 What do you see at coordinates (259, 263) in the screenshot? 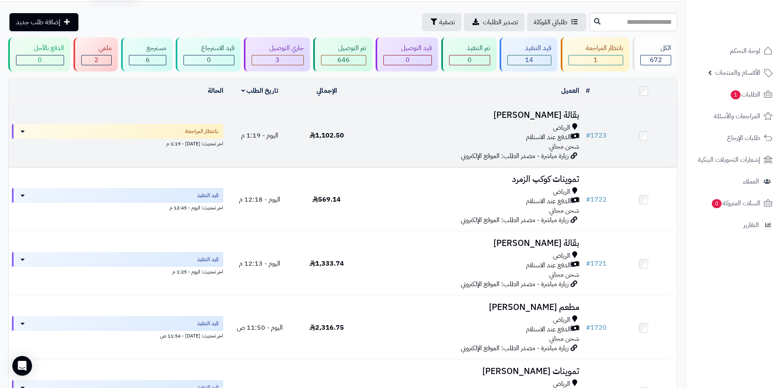
I see `span: اليوم - 12:13 م` at bounding box center [259, 263].